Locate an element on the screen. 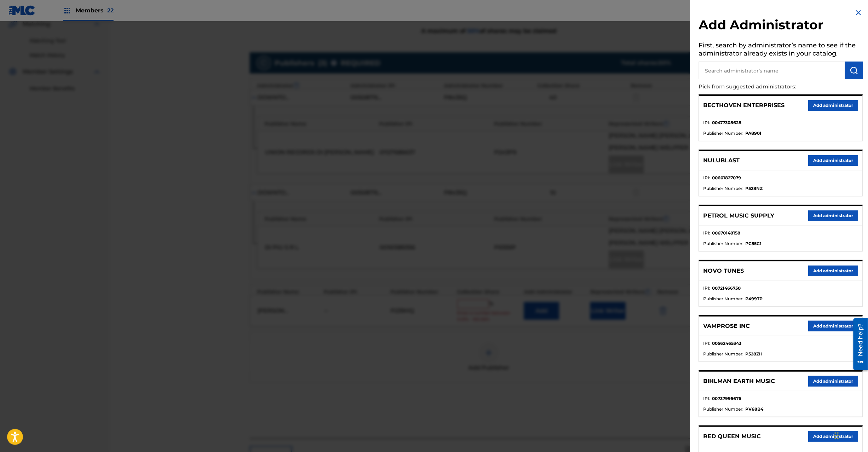 Image resolution: width=868 pixels, height=452 pixels. strong: 00601827079 is located at coordinates (727, 178).